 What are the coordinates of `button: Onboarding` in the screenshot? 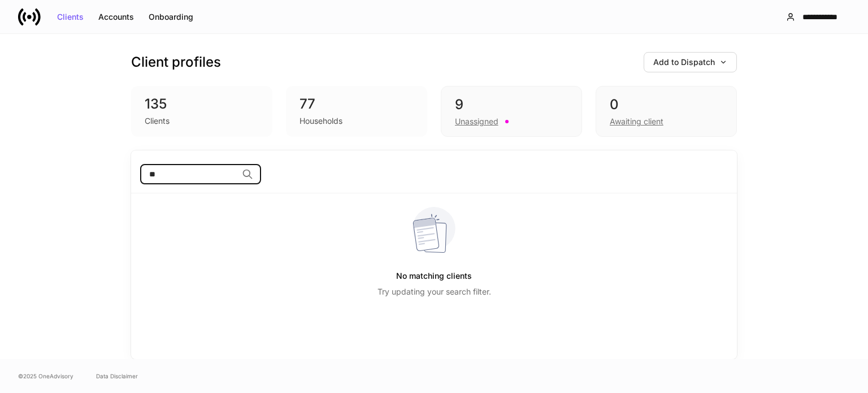 It's located at (170, 17).